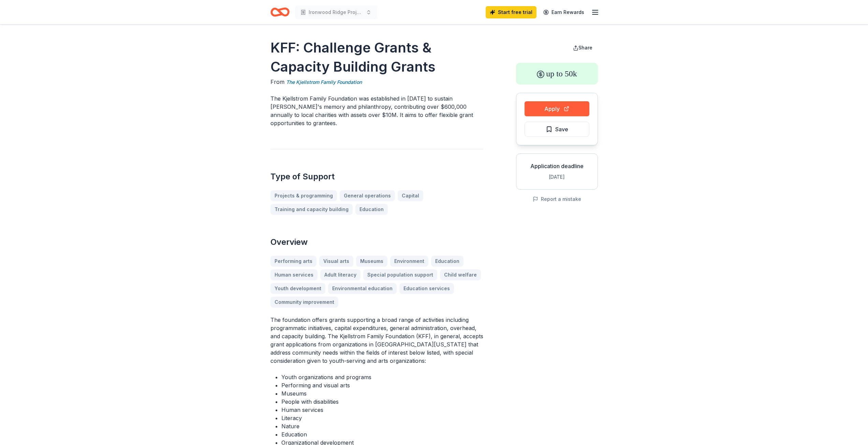  Describe the element at coordinates (557, 74) in the screenshot. I see `div: up to 50k` at that location.